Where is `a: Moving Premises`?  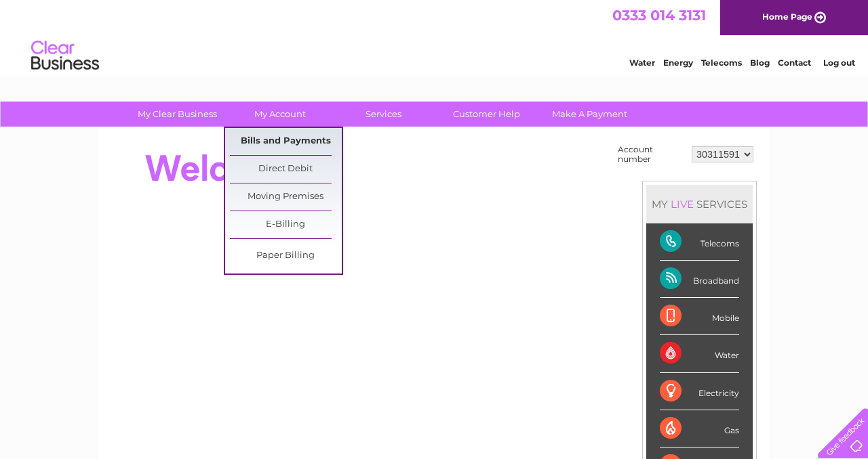 a: Moving Premises is located at coordinates (286, 197).